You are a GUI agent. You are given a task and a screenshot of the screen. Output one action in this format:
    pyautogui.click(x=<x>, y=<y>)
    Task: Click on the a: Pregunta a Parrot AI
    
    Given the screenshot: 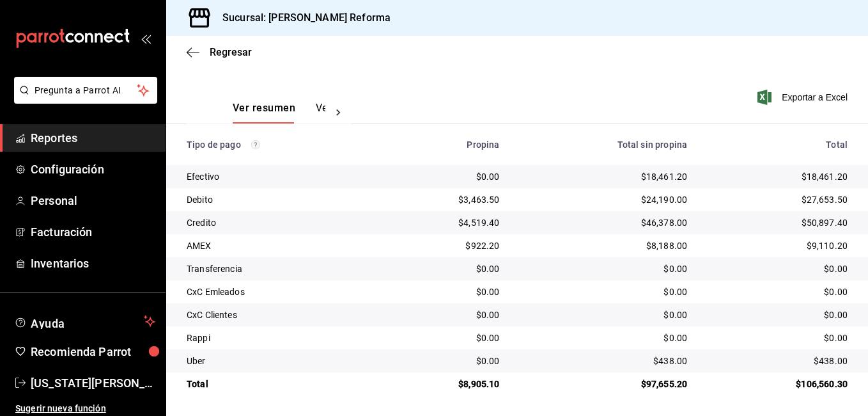 What is the action you would take?
    pyautogui.click(x=83, y=99)
    